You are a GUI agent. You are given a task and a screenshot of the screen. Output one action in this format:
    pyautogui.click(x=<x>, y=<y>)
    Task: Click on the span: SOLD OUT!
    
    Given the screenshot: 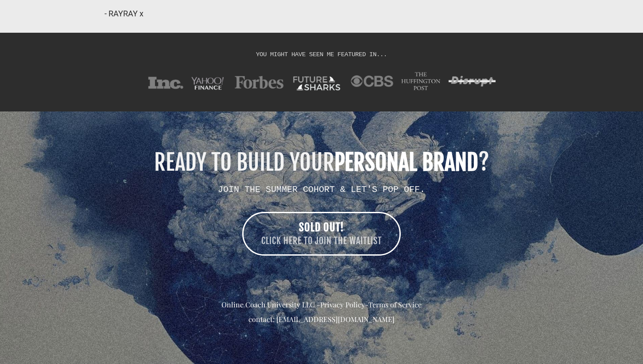 What is the action you would take?
    pyautogui.click(x=322, y=227)
    